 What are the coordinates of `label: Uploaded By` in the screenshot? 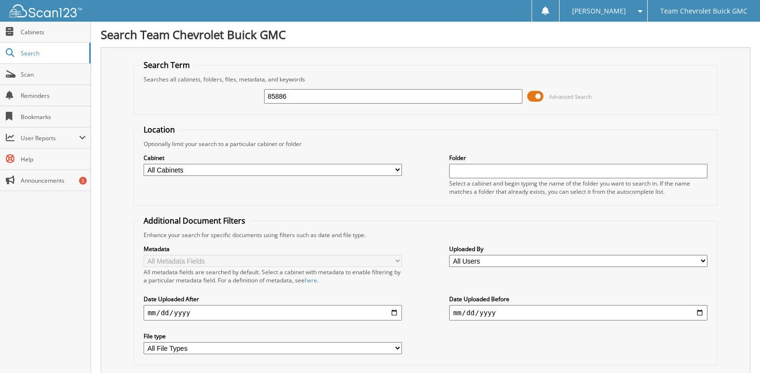 It's located at (578, 249).